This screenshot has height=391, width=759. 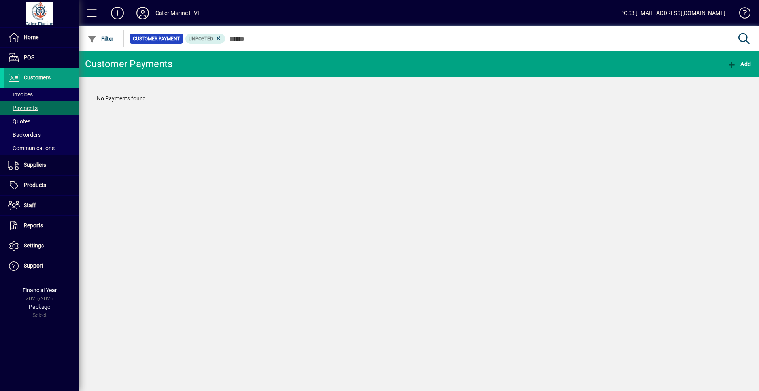 What do you see at coordinates (741, 14) in the screenshot?
I see `a: Knowledge Base` at bounding box center [741, 14].